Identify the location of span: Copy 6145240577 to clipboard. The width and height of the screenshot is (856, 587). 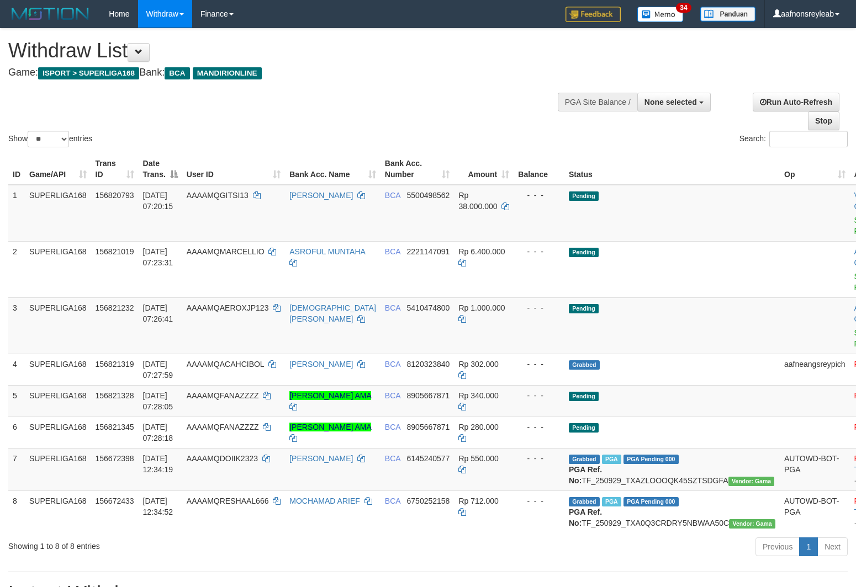
(428, 459).